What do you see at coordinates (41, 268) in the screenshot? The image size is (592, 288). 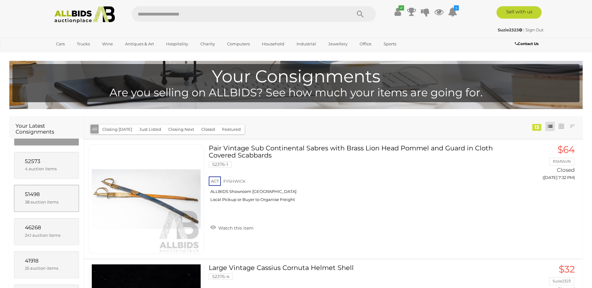 I see `span: 25 auction items` at bounding box center [41, 268].